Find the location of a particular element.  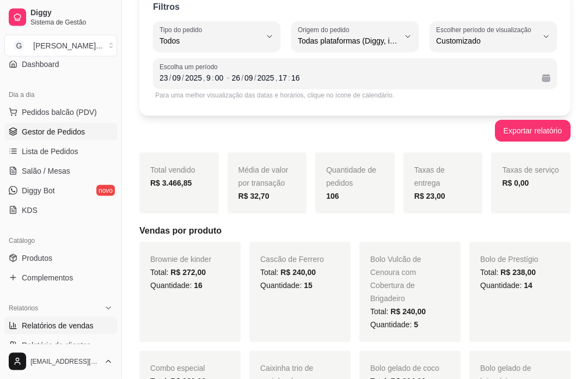

strong: R$ 0,00 is located at coordinates (515, 183).